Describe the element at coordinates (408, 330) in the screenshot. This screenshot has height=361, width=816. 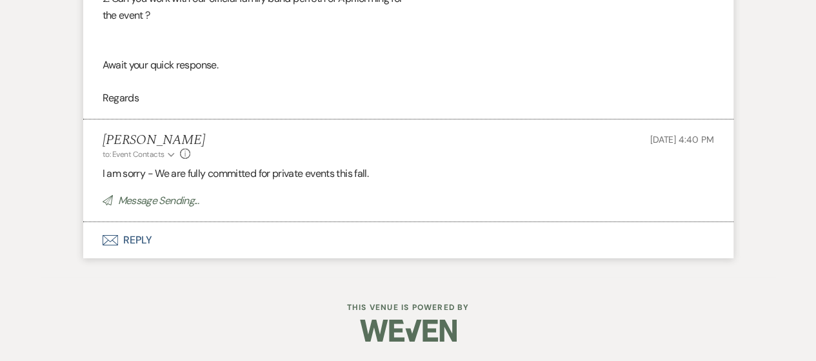
I see `img: Weven Logo` at that location.